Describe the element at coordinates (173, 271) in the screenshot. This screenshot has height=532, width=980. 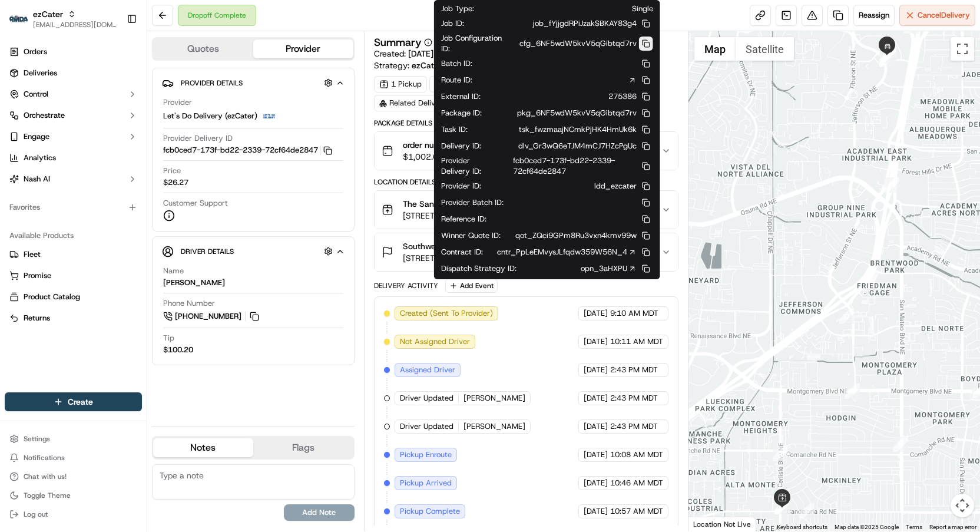
I see `span: Name` at that location.